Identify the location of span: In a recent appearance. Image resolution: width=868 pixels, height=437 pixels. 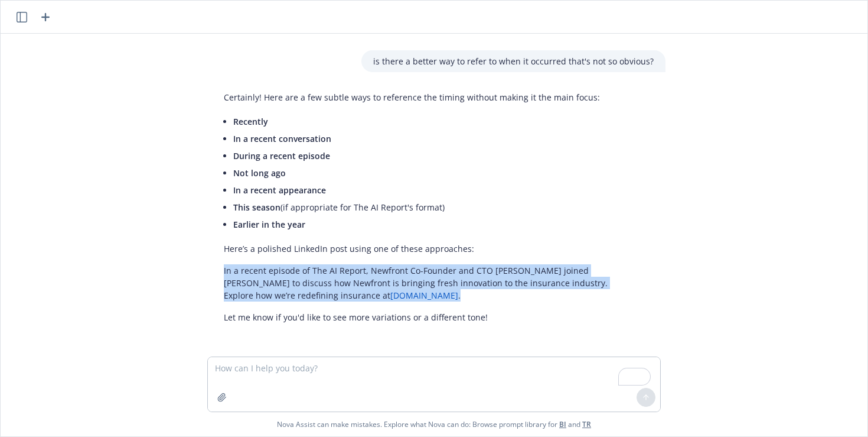
(279, 189).